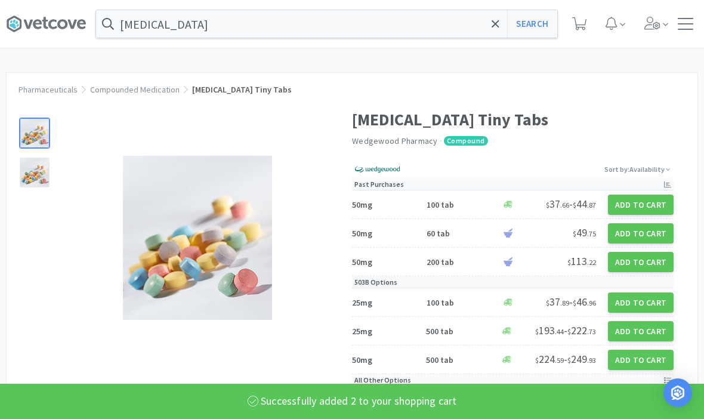  I want to click on h6: 60 tab, so click(462, 233).